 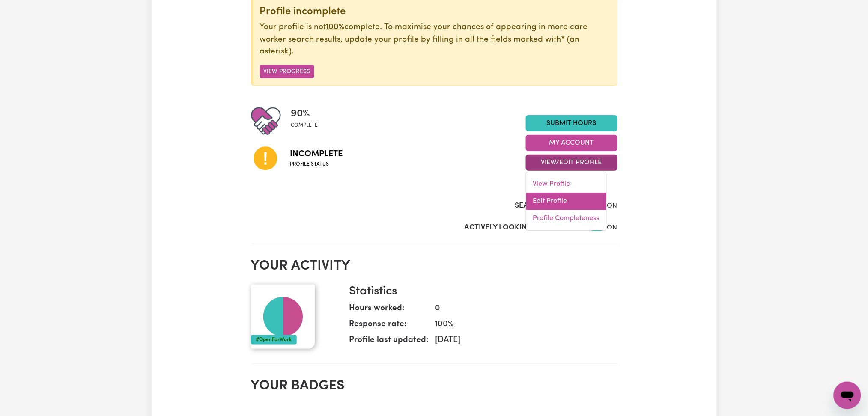 What do you see at coordinates (522, 227) in the screenshot?
I see `label: Actively Looking for Clients` at bounding box center [522, 227].